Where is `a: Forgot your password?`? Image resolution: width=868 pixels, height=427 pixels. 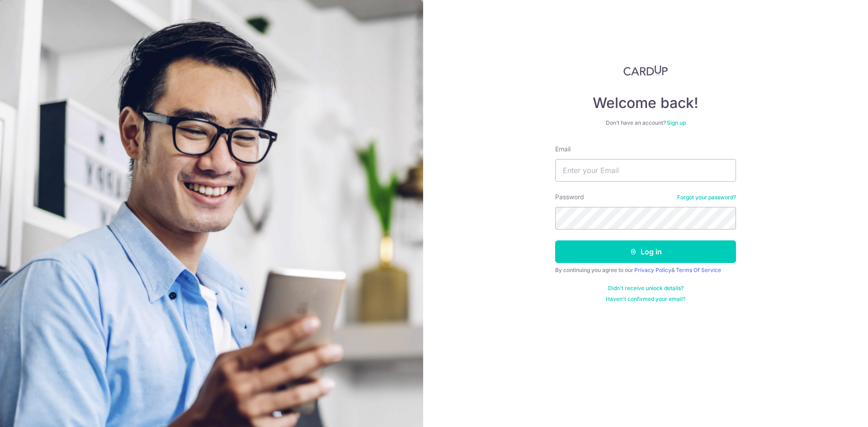 a: Forgot your password? is located at coordinates (707, 197).